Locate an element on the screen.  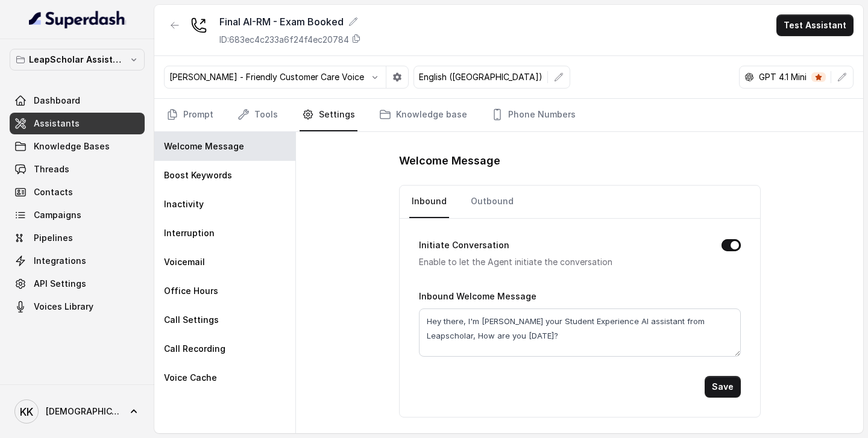
span: Contacts is located at coordinates (53, 192).